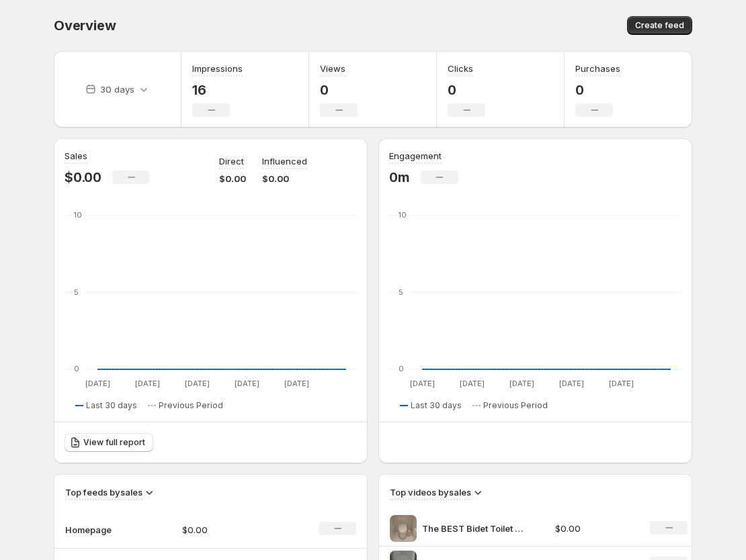  I want to click on span: Overview, so click(84, 26).